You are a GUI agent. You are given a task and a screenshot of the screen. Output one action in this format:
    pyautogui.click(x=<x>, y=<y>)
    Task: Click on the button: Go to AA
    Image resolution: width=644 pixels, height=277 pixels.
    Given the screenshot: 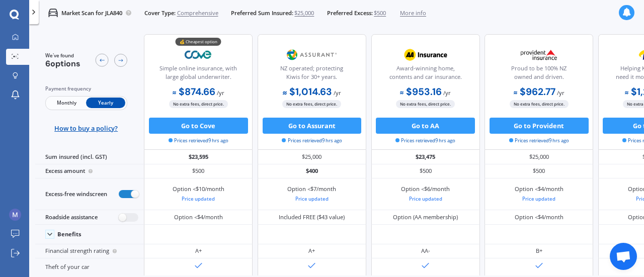 What is the action you would take?
    pyautogui.click(x=425, y=126)
    